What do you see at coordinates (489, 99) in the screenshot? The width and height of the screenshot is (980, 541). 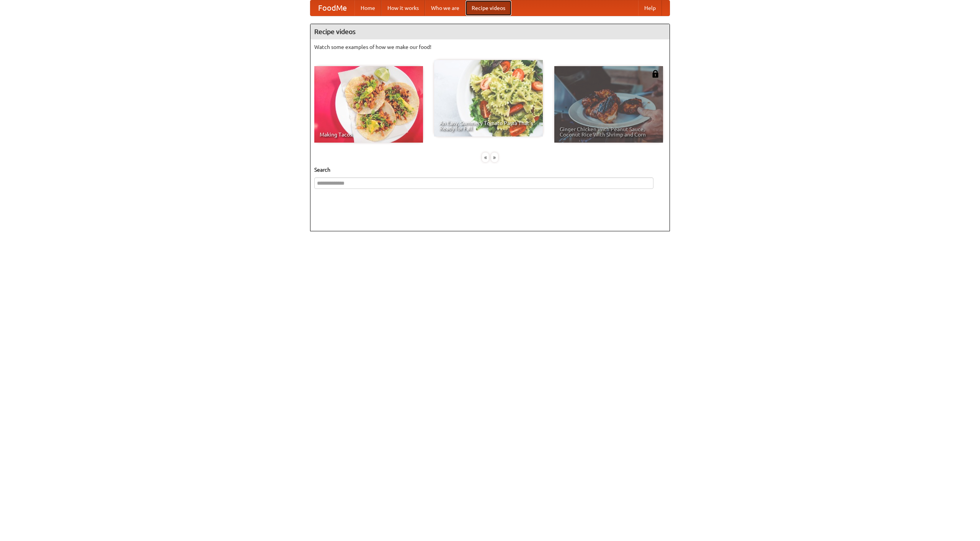 I see `a: An Easy, Summery Tomato Pasta That's Ready for Fall` at bounding box center [489, 99].